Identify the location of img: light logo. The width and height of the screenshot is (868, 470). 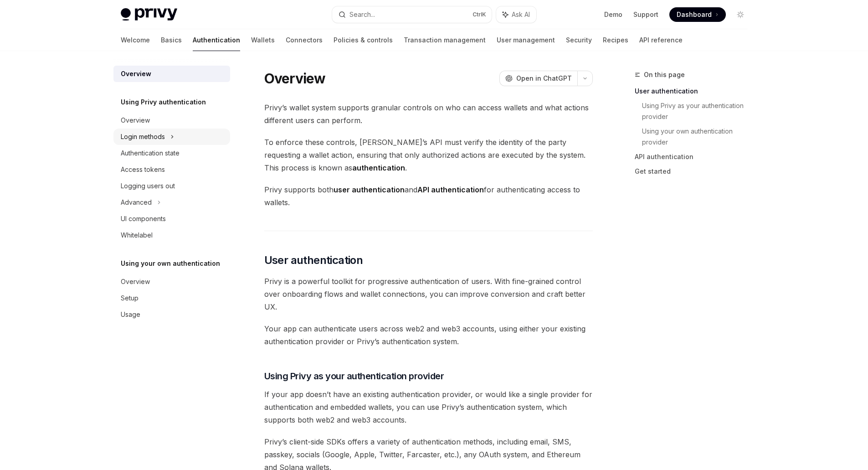
(149, 15).